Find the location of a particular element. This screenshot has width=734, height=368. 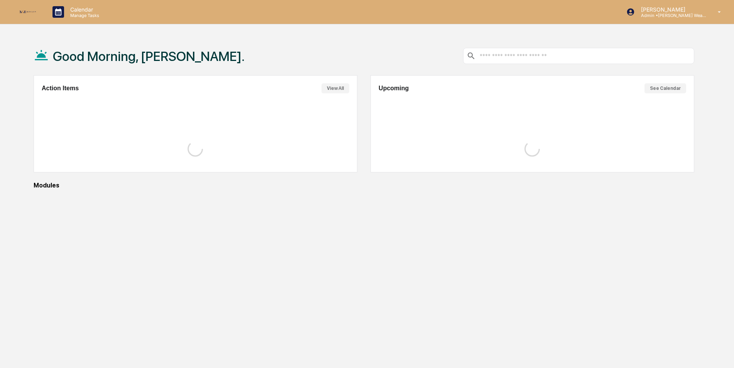

a: See Calendar is located at coordinates (665, 88).